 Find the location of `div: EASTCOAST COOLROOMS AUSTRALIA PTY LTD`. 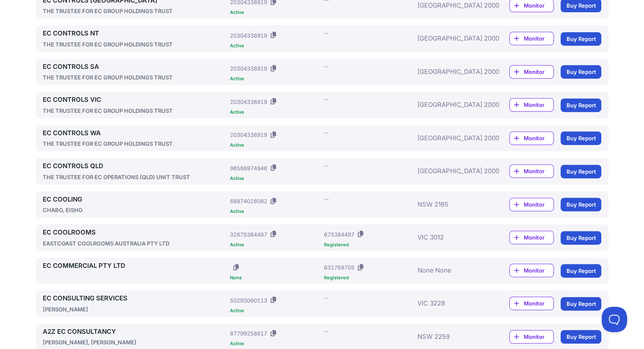

div: EASTCOAST COOLROOMS AUSTRALIA PTY LTD is located at coordinates (135, 244).